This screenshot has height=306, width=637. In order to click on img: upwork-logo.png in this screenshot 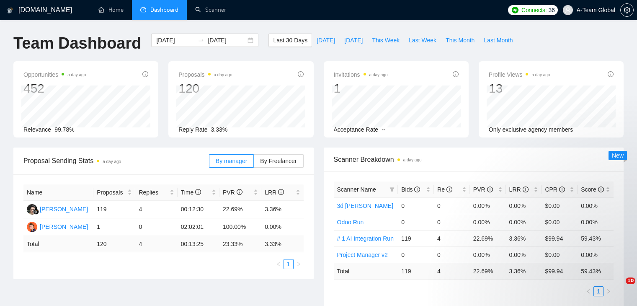, I will do `click(515, 10)`.